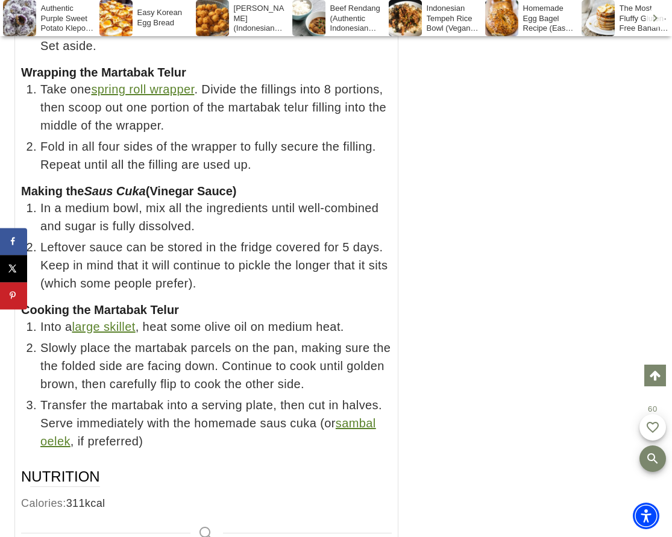 This screenshot has height=537, width=672. Describe the element at coordinates (142, 89) in the screenshot. I see `a: spring roll wrapper` at that location.